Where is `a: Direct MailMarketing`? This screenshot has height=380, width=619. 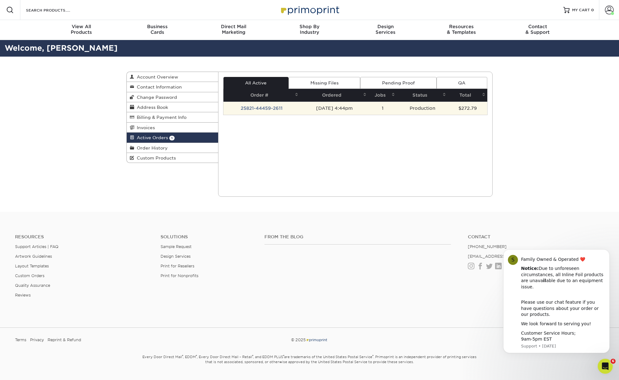 a: Direct MailMarketing is located at coordinates (234, 30).